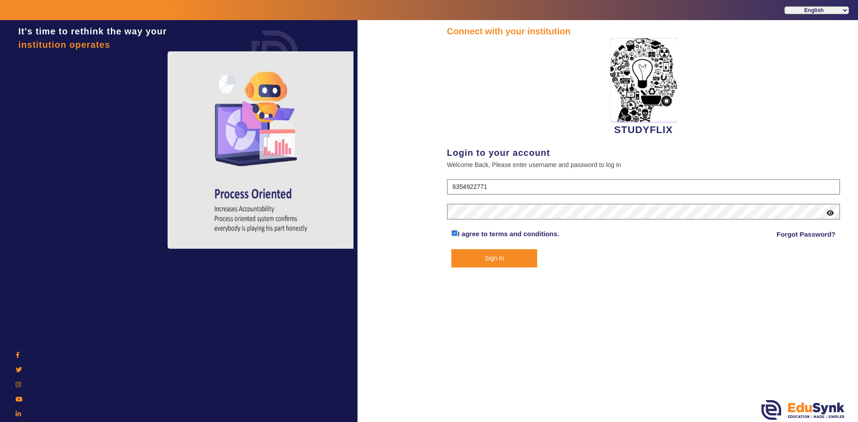  What do you see at coordinates (803, 410) in the screenshot?
I see `img: edusynk.png` at bounding box center [803, 410].